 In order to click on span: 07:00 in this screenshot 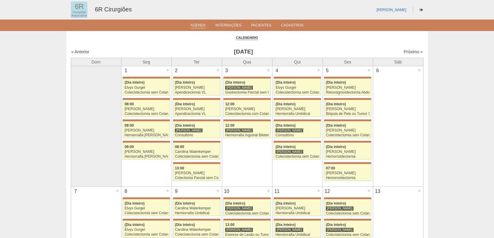, I will do `click(330, 169)`.